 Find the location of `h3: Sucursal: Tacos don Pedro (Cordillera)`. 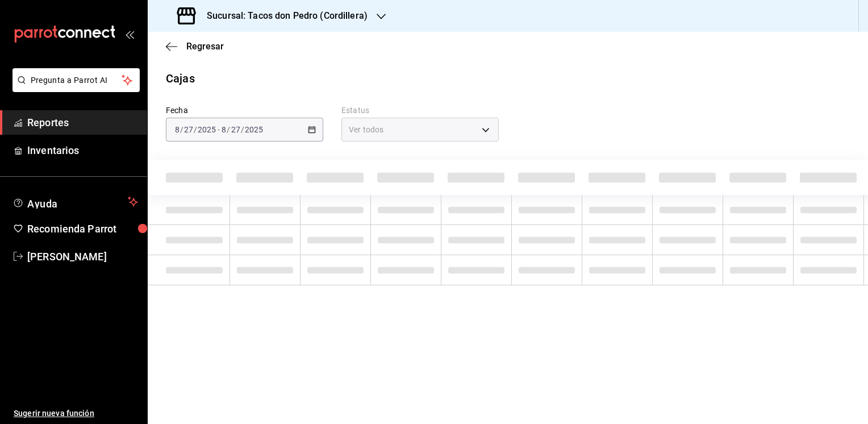

h3: Sucursal: Tacos don Pedro (Cordillera) is located at coordinates (282, 16).